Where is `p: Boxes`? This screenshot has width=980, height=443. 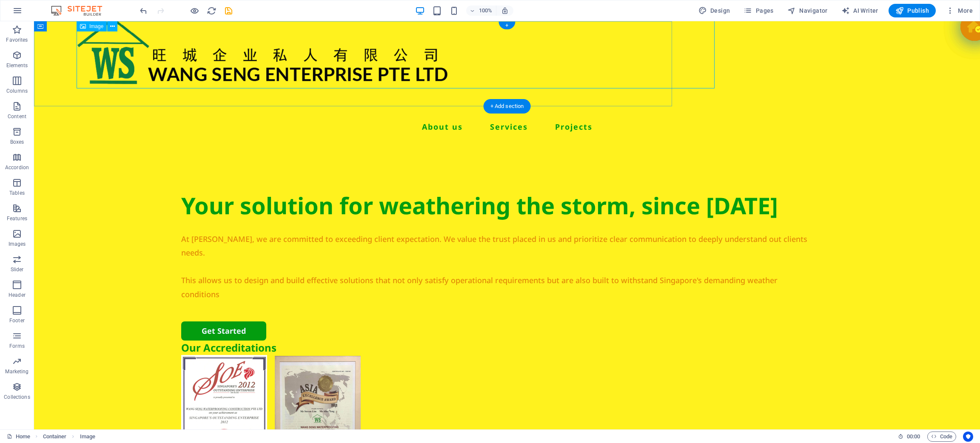
p: Boxes is located at coordinates (17, 142).